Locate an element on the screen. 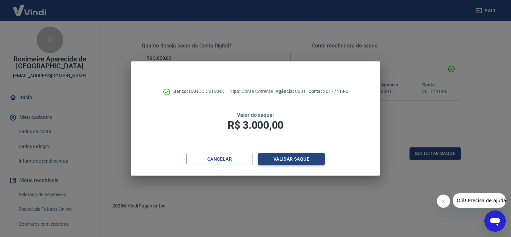 The image size is (511, 237). span: Conta: is located at coordinates (315, 91).